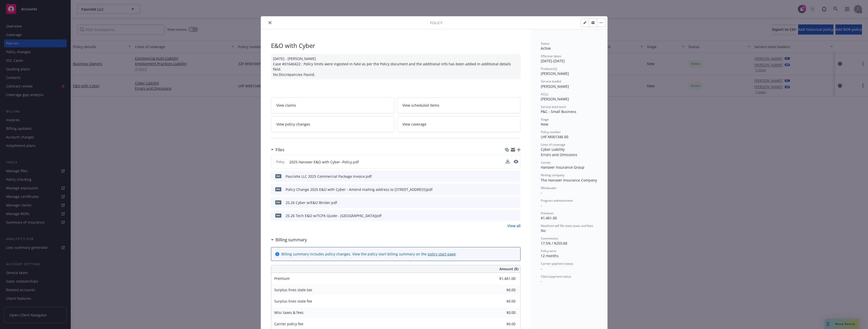 Image resolution: width=868 pixels, height=329 pixels. What do you see at coordinates (459, 124) in the screenshot?
I see `a: View coverage` at bounding box center [459, 124].